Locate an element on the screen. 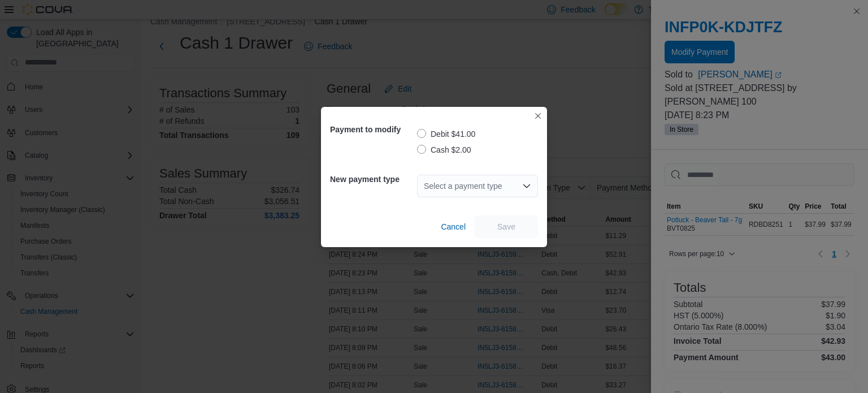 The image size is (868, 393). span: Cancel is located at coordinates (453, 227).